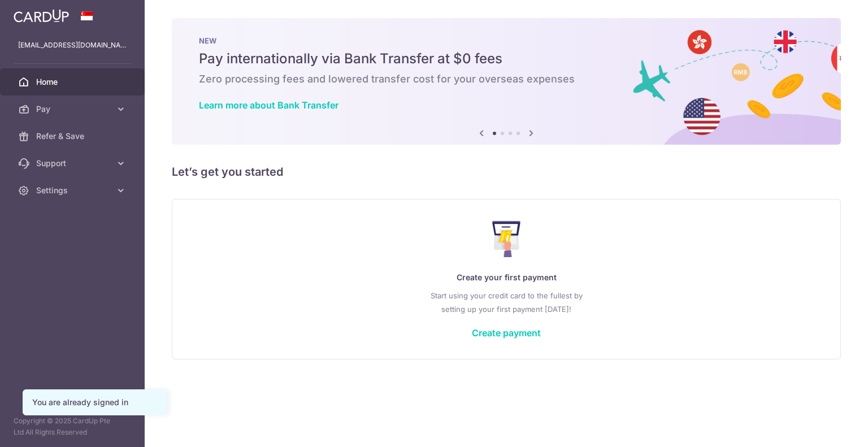  What do you see at coordinates (73, 163) in the screenshot?
I see `span: Support` at bounding box center [73, 163].